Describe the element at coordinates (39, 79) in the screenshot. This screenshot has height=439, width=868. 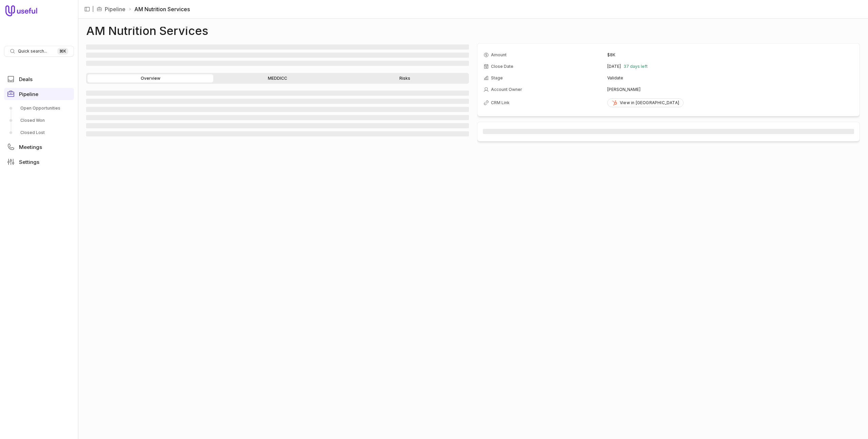
I see `a: Deals` at that location.